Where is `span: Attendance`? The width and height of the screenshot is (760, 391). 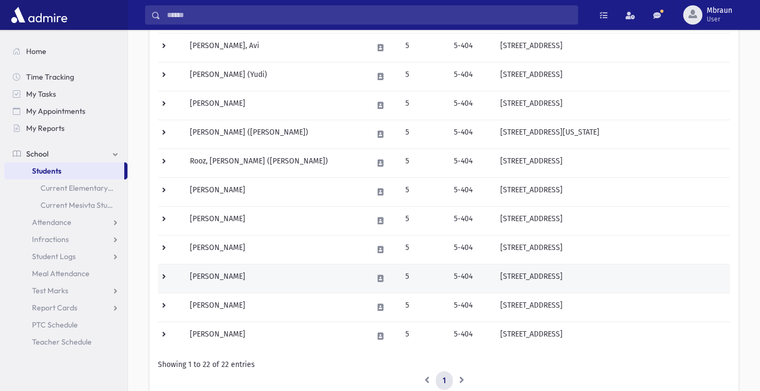
span: Attendance is located at coordinates (52, 222).